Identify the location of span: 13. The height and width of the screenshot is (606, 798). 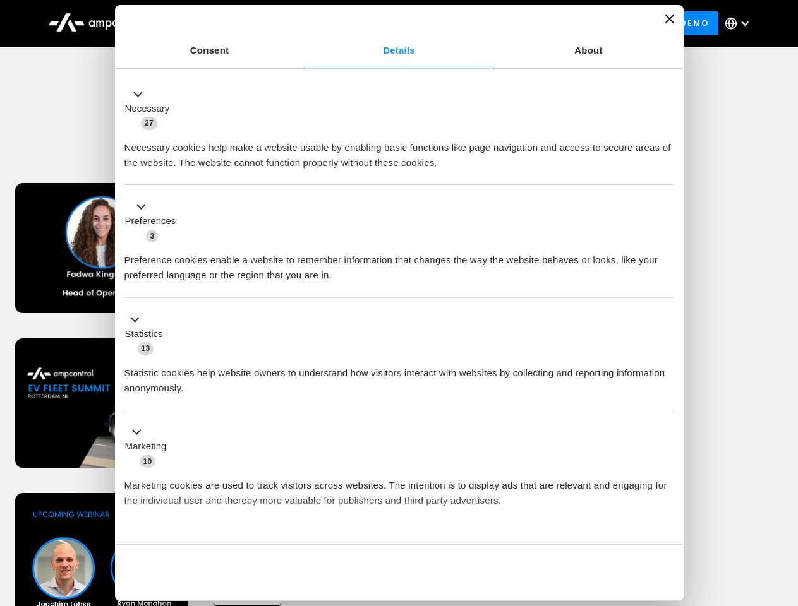
(146, 349).